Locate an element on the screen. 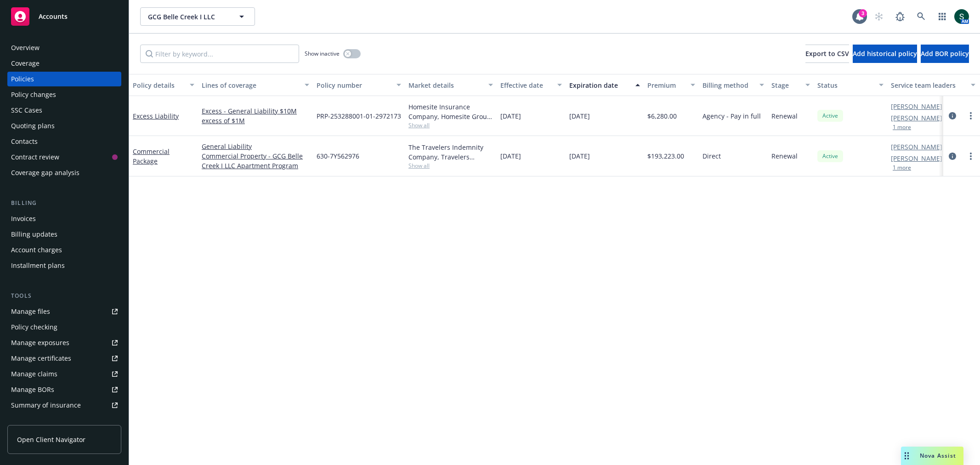  a: Policies is located at coordinates (64, 79).